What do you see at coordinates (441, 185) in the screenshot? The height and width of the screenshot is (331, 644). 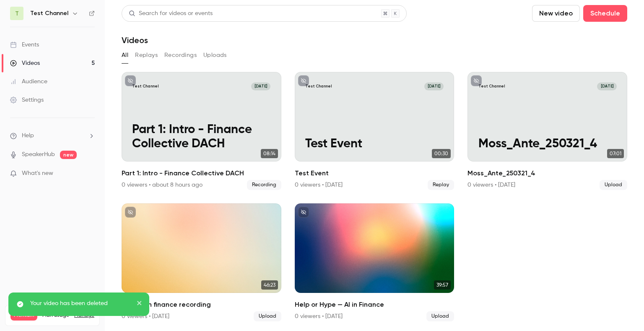 I see `span: Replay` at bounding box center [441, 185].